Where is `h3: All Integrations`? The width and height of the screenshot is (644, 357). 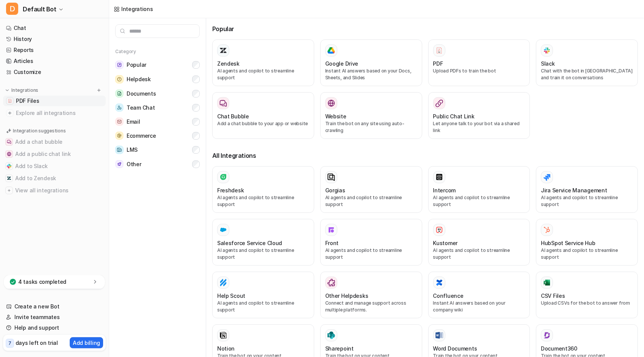
h3: All Integrations is located at coordinates (425, 156).